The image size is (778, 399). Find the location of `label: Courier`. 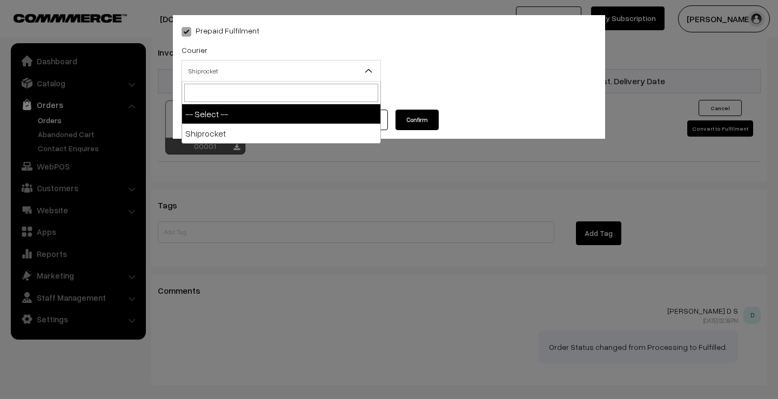

label: Courier is located at coordinates (194, 50).